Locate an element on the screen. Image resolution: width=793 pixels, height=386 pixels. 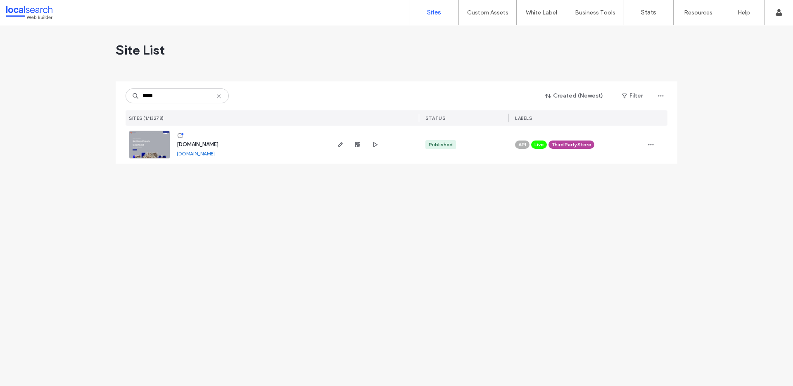
label: White Label is located at coordinates (541, 12).